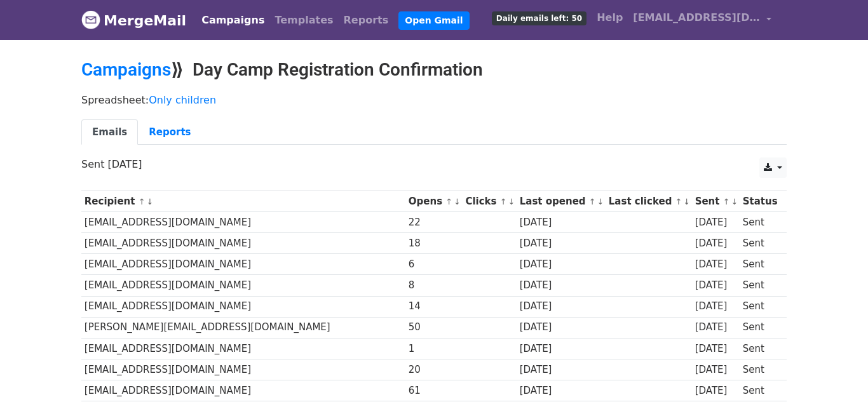 This screenshot has width=868, height=402. Describe the element at coordinates (434, 370) in the screenshot. I see `div: 20` at that location.